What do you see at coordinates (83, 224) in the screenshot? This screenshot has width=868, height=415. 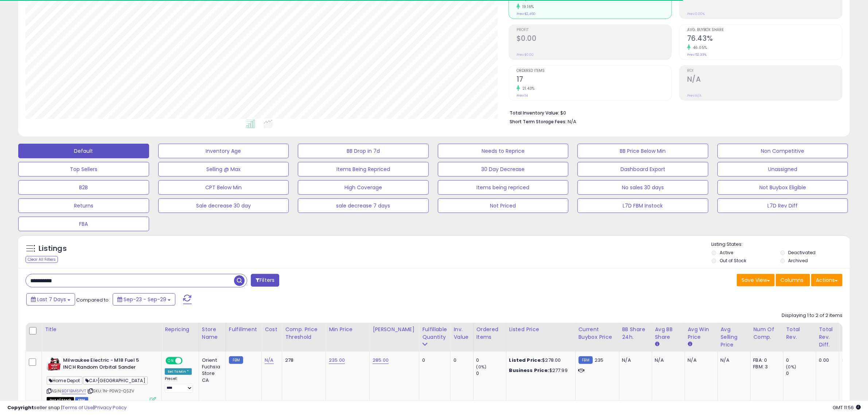 I see `button: FBA` at bounding box center [83, 224].